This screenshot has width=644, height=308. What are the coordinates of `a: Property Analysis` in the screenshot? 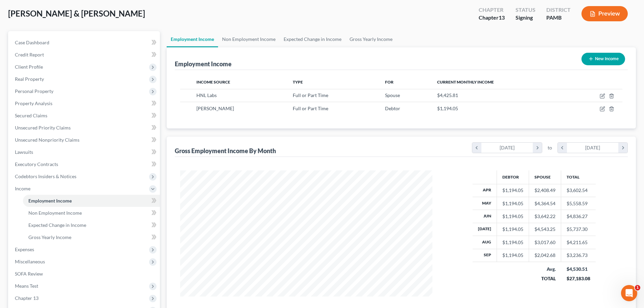 It's located at (85, 103).